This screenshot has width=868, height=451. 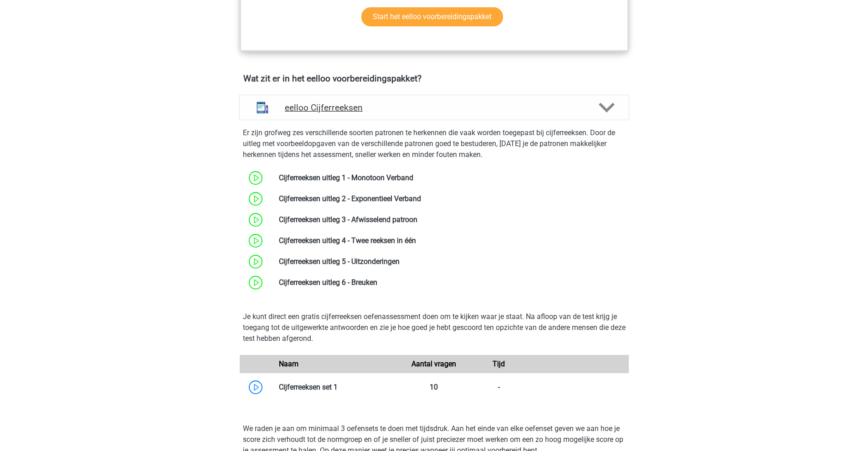 What do you see at coordinates (450, 199) in the screenshot?
I see `div: Cijferreeksen uitleg 2 - Exponentieel Verband` at bounding box center [450, 199].